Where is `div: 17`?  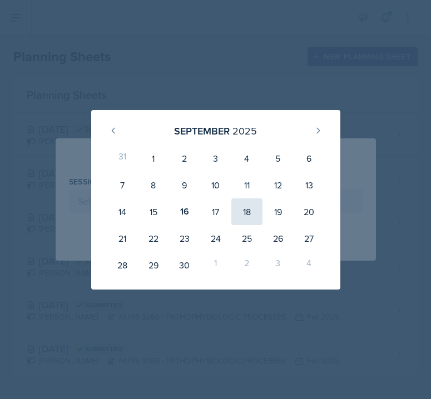 div: 17 is located at coordinates (216, 212).